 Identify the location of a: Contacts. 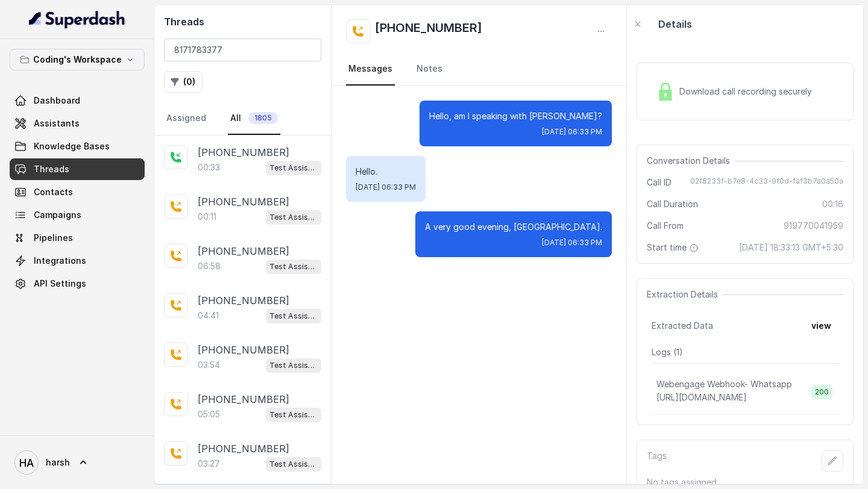
(77, 192).